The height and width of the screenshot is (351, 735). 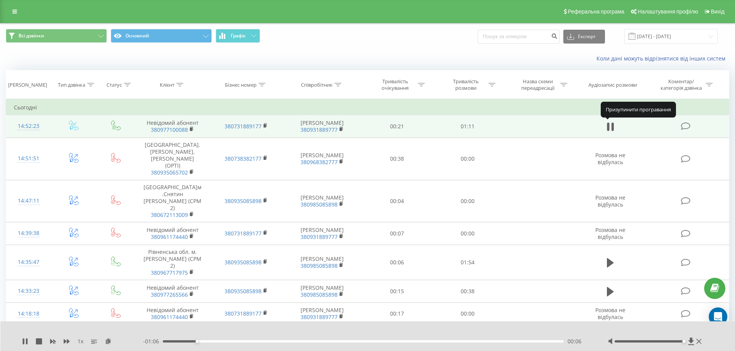 What do you see at coordinates (465, 85) in the screenshot?
I see `div: Тривалість розмови` at bounding box center [465, 85].